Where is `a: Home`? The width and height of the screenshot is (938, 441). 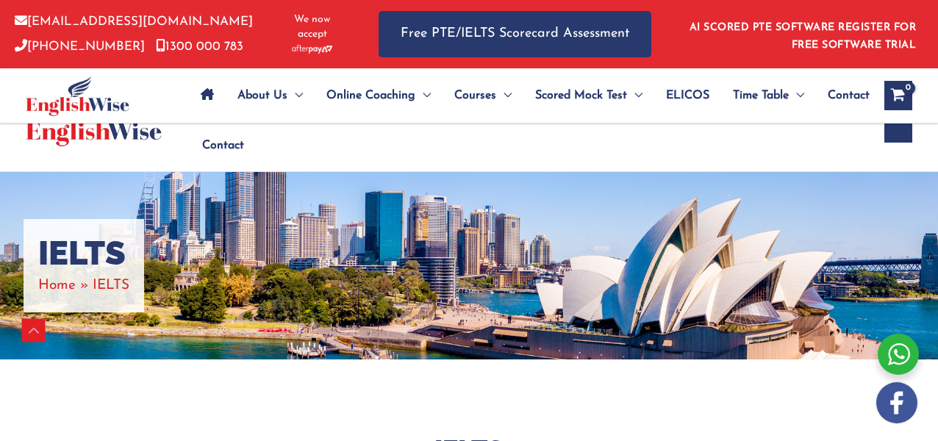
a: Home is located at coordinates (57, 285).